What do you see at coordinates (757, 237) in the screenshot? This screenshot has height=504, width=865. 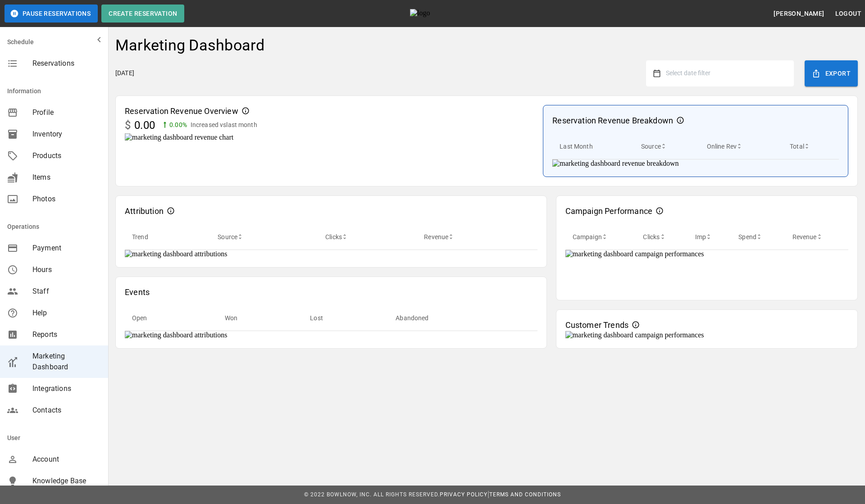 I see `th: Spend` at bounding box center [757, 237].